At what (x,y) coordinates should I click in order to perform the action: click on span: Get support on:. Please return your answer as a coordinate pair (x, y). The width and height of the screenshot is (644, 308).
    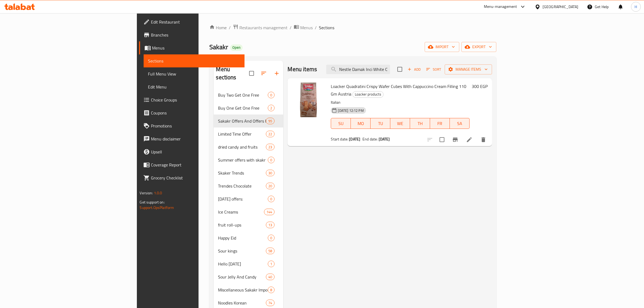
    Looking at the image, I should click on (152, 202).